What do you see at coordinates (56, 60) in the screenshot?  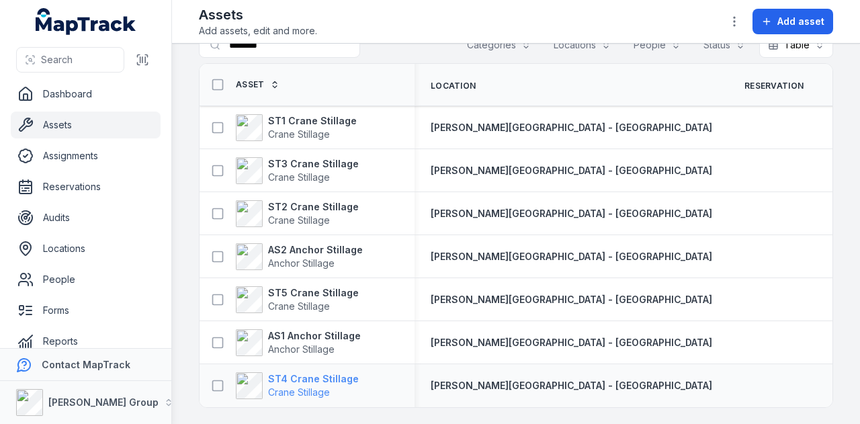 I see `span: Search` at bounding box center [56, 60].